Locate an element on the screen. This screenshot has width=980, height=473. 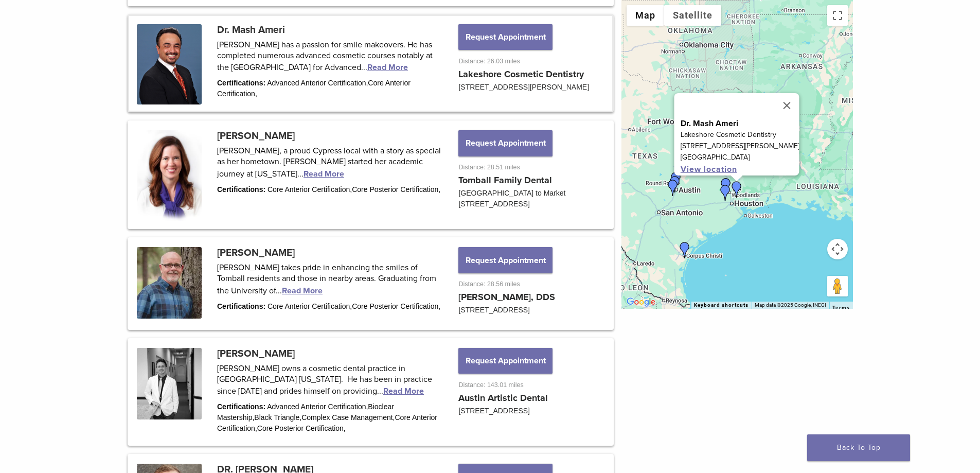
a: Back To Top is located at coordinates (859, 448).